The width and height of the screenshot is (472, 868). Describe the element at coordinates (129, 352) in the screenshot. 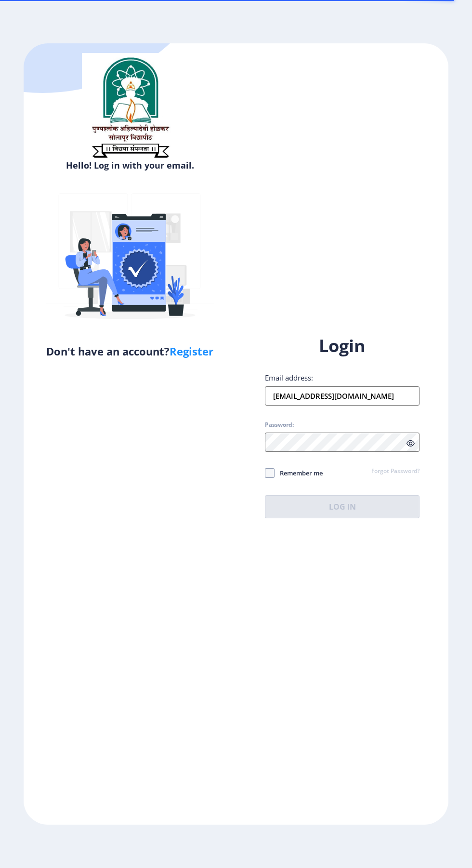

I see `h5: Don't have an account?` at that location.